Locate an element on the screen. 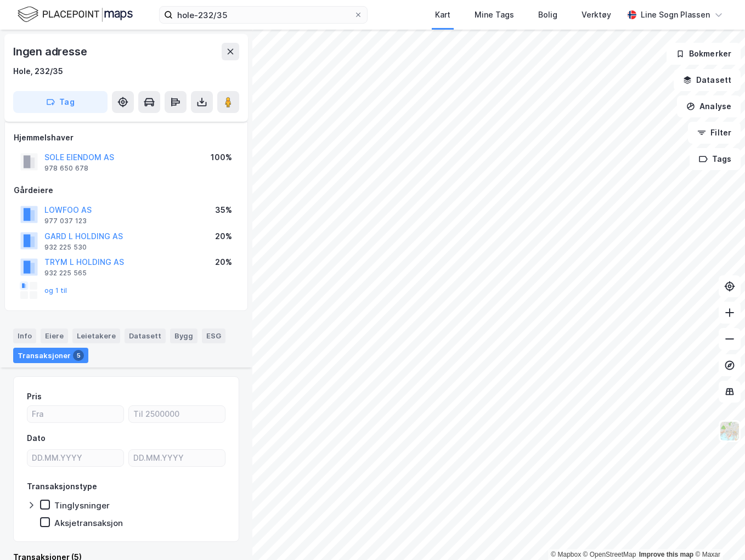  div: 978 650 678 is located at coordinates (66, 169).